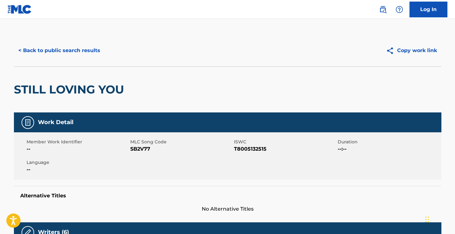 The height and width of the screenshot is (234, 455). What do you see at coordinates (71, 89) in the screenshot?
I see `h2: STILL LOVING YOU` at bounding box center [71, 89].